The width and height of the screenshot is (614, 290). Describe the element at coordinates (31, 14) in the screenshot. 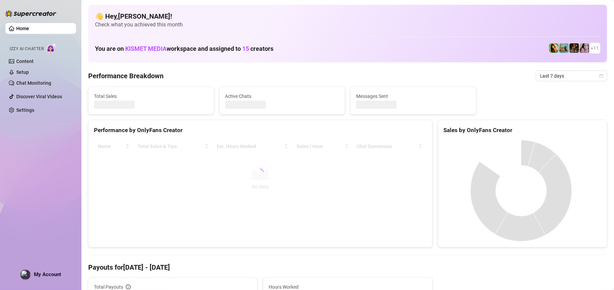

I see `img: logo-BBDzfeDw.svg` at that location.